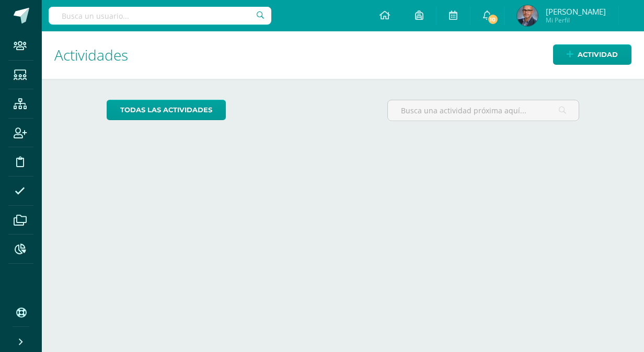 This screenshot has width=644, height=352. Describe the element at coordinates (343, 55) in the screenshot. I see `h1: Actividades` at that location.